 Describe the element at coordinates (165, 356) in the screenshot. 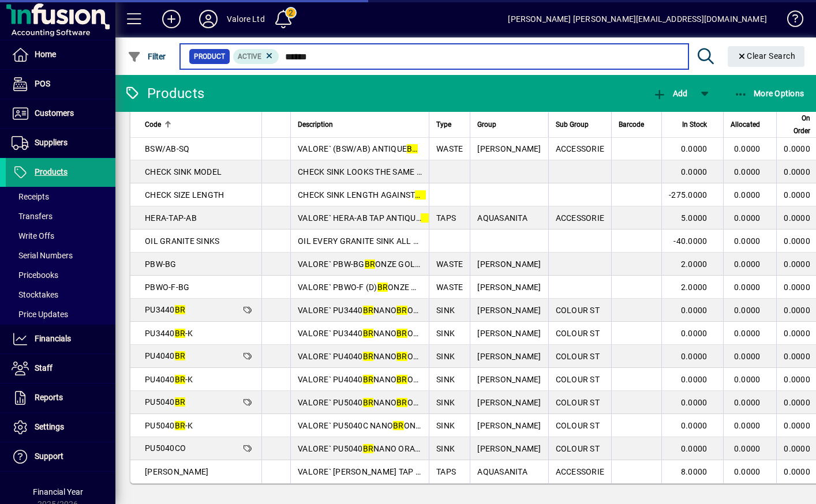

I see `span: PU4040` at that location.